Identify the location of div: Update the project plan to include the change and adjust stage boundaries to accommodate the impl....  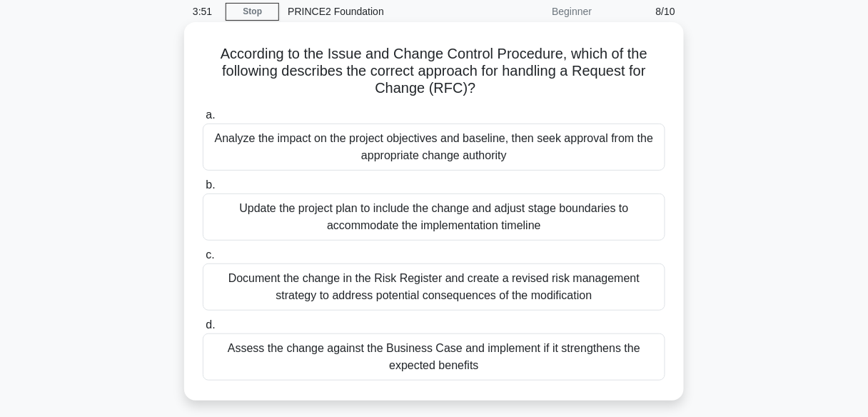
(434, 217).